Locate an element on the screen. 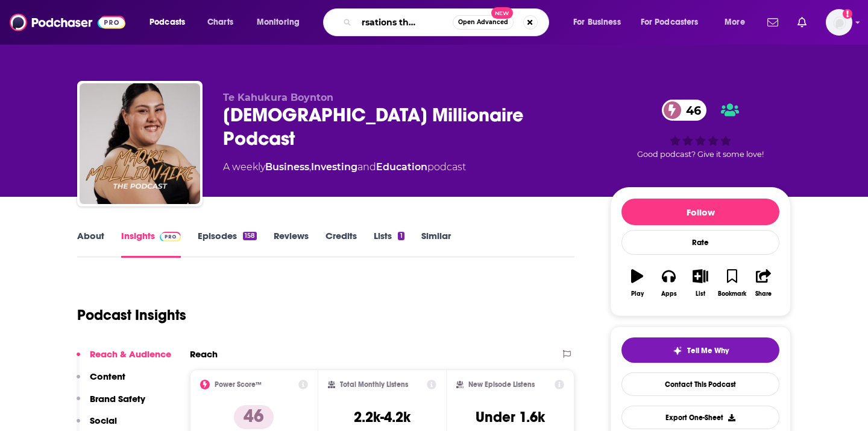  p: Reach & Audience is located at coordinates (130, 354).